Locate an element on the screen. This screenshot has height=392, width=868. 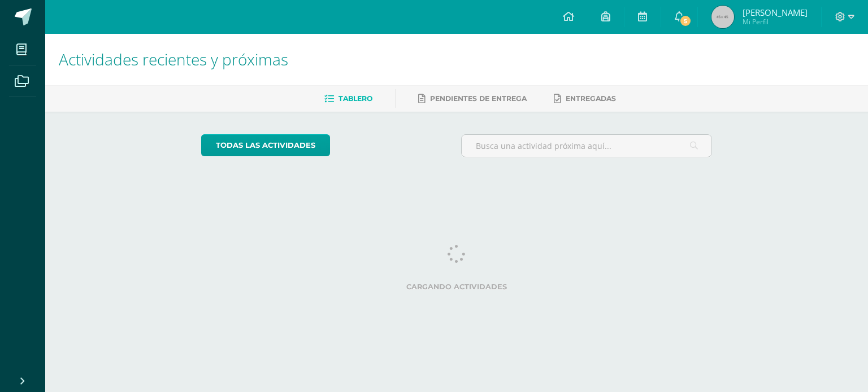
a: Tablero is located at coordinates (348, 99).